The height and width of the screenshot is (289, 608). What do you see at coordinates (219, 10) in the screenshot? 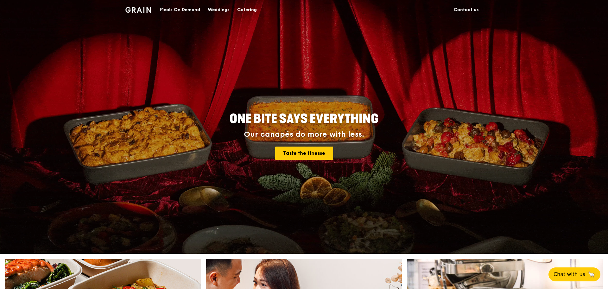
I see `div: Weddings` at bounding box center [219, 10].